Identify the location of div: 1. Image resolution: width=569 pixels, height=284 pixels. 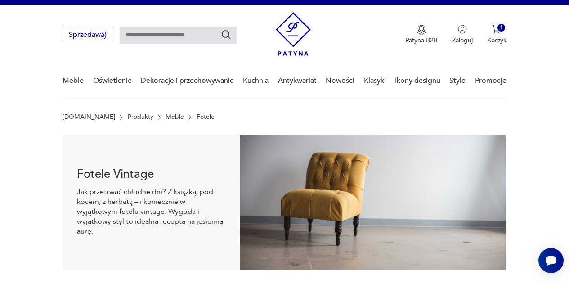
(501, 27).